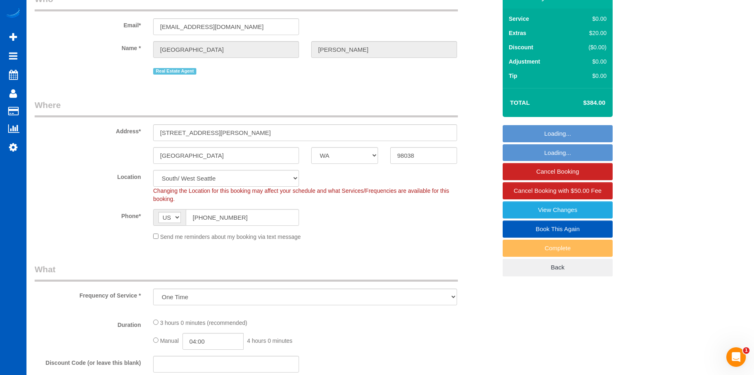  What do you see at coordinates (204, 322) in the screenshot?
I see `span: 3 hours 0 minutes (recommended)` at bounding box center [204, 322].